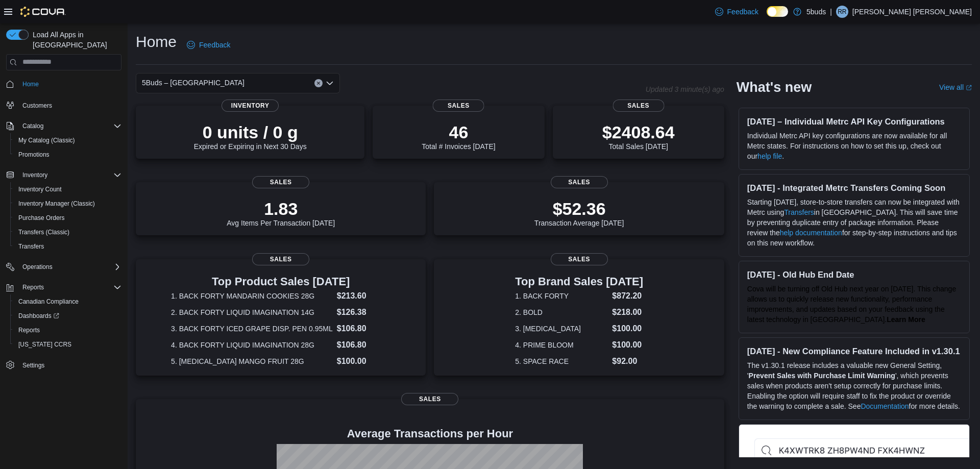  Describe the element at coordinates (955, 87) in the screenshot. I see `a: View allExternal link` at that location.